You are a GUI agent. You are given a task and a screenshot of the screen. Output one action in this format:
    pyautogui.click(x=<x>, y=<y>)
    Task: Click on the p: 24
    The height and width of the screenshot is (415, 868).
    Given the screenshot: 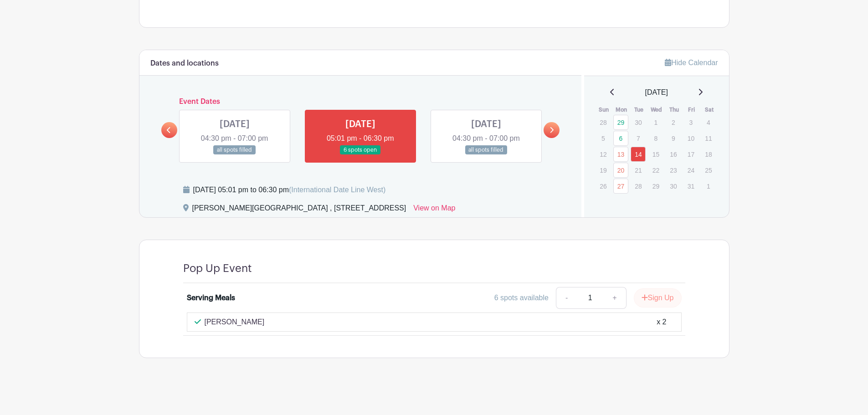 What is the action you would take?
    pyautogui.click(x=691, y=170)
    